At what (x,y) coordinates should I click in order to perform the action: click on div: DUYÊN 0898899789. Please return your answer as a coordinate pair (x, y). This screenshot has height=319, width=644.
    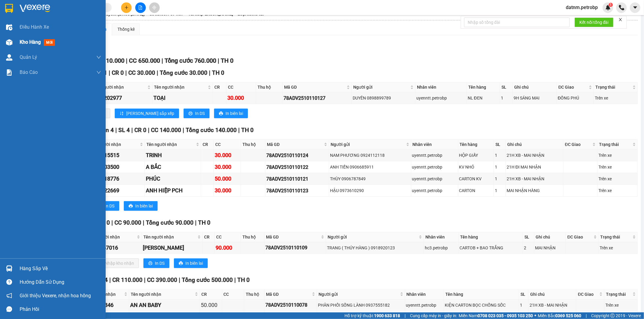
    Looking at the image, I should click on (384, 98).